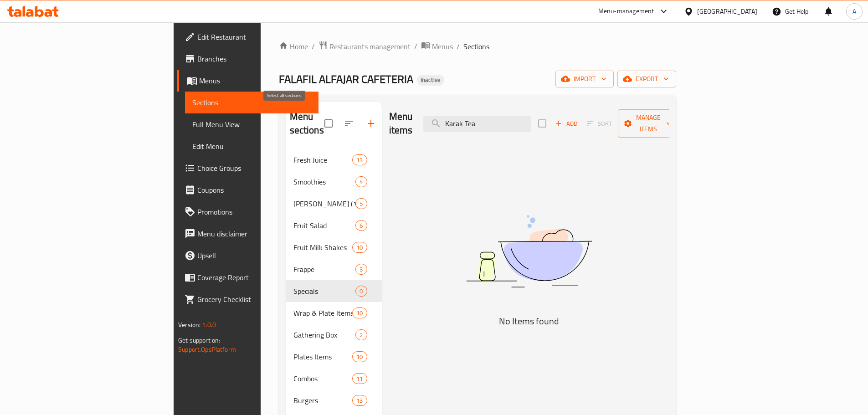  Describe the element at coordinates (334, 225) in the screenshot. I see `div: Fruit Salad6` at that location.